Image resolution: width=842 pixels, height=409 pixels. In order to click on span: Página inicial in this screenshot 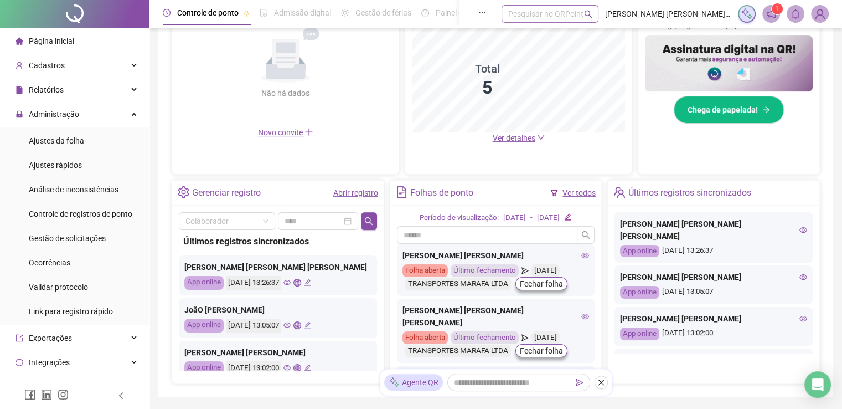, I will do `click(52, 41)`.